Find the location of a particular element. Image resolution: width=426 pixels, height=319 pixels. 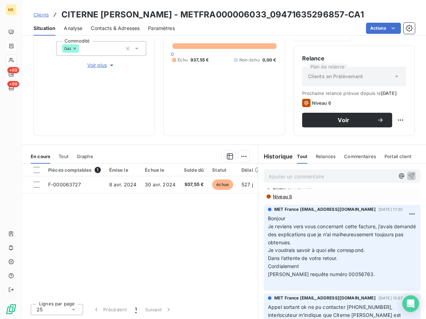

span: Paramètres is located at coordinates (161, 28).